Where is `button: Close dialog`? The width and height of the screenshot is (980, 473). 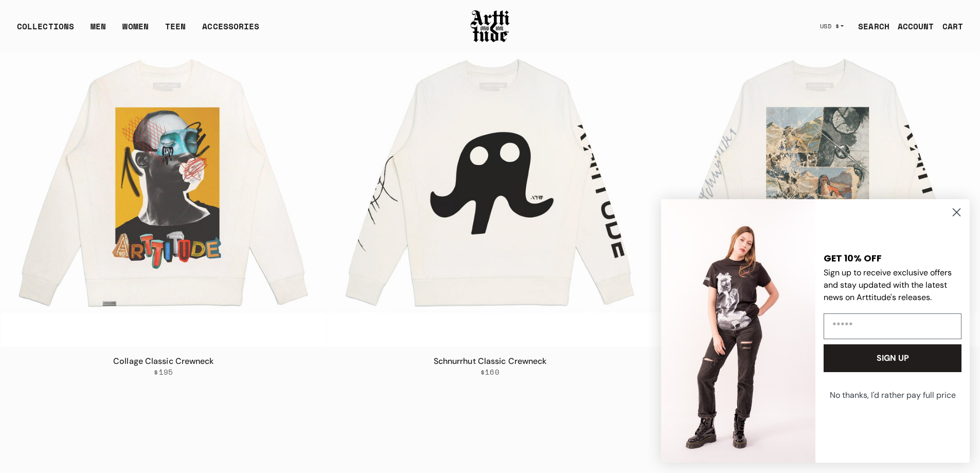 button: Close dialog is located at coordinates (956, 212).